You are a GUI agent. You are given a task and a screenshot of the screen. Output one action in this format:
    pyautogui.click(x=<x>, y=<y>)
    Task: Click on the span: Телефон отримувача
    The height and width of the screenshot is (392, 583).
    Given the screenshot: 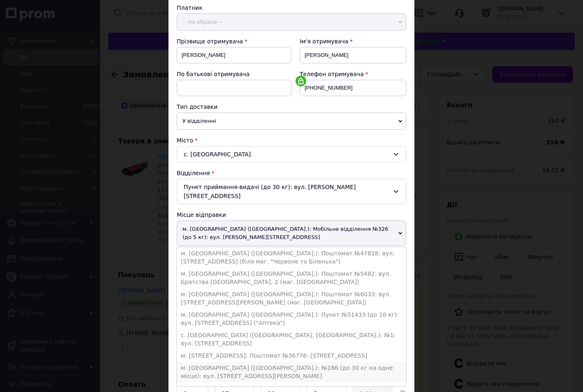 What is the action you would take?
    pyautogui.click(x=332, y=74)
    